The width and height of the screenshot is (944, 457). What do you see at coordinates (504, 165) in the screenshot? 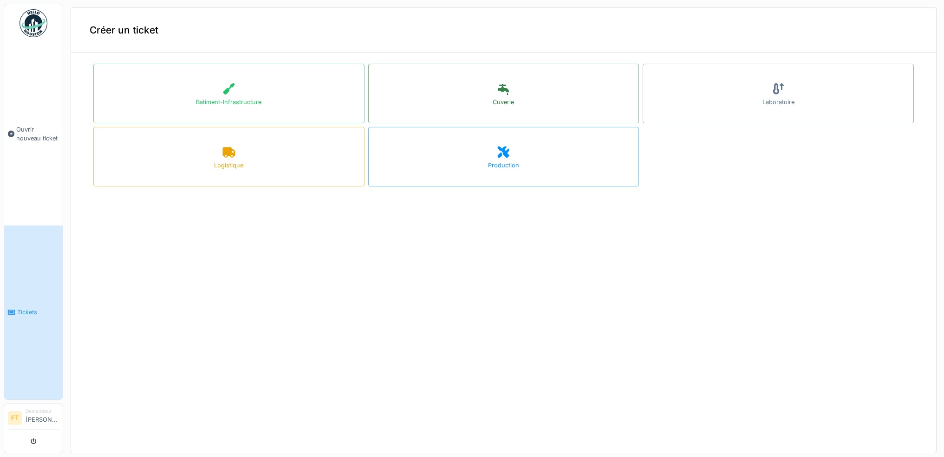
I see `div: Production` at bounding box center [504, 165].